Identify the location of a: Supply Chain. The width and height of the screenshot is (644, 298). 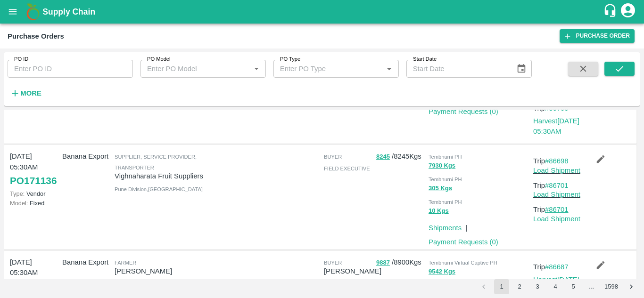
(323, 12).